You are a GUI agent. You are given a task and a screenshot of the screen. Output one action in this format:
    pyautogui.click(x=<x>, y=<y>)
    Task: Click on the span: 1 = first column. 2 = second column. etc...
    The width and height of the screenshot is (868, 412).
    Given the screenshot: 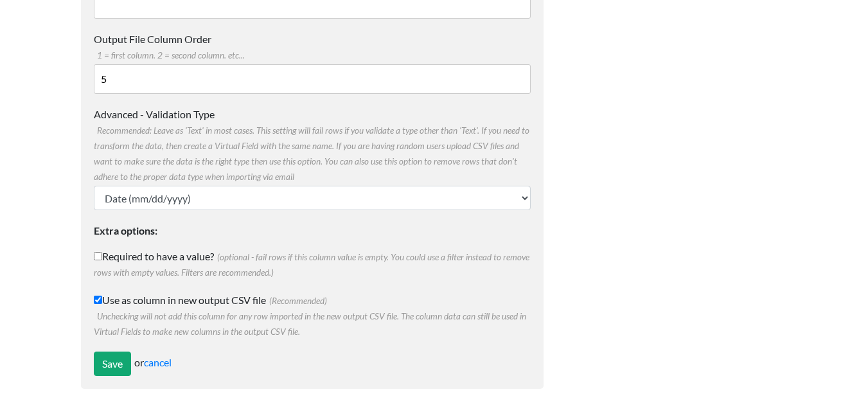 What is the action you would take?
    pyautogui.click(x=169, y=55)
    